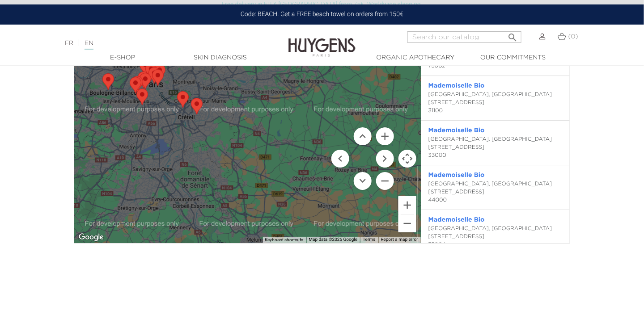 The height and width of the screenshot is (315, 644). Describe the element at coordinates (407, 159) in the screenshot. I see `button: Map camera controls` at that location.